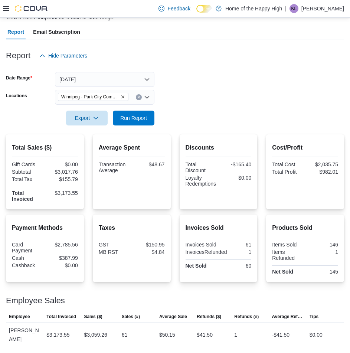  What do you see at coordinates (147, 97) in the screenshot?
I see `button: Open list of options` at bounding box center [147, 97].